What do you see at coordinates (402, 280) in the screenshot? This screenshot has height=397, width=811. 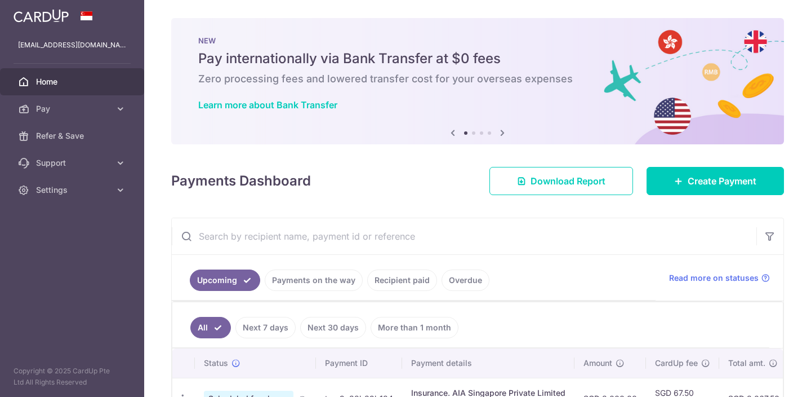 I see `a: Recipient paid` at bounding box center [402, 280].